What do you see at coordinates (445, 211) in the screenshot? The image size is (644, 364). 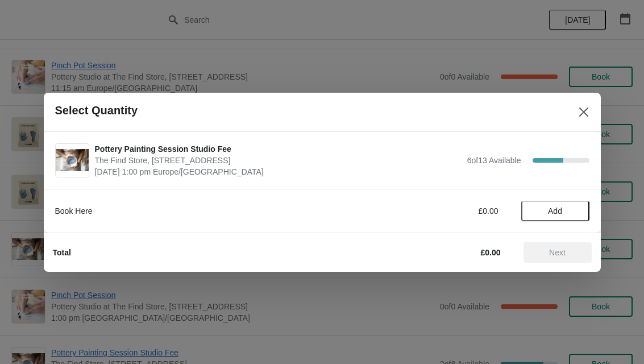 I see `div: £0.00` at bounding box center [445, 211].